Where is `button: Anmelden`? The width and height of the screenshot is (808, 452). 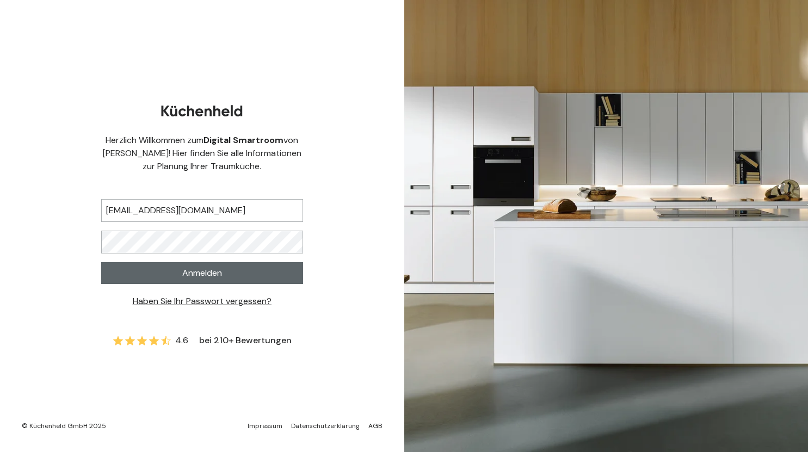
button: Anmelden is located at coordinates (202, 273).